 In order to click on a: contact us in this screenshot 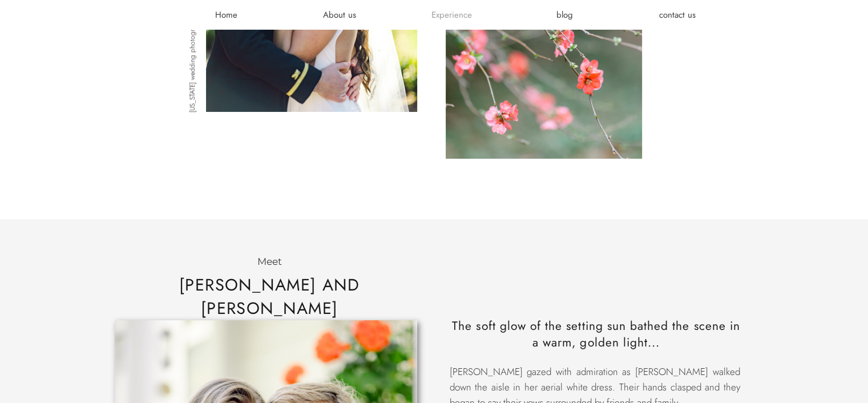, I will do `click(678, 15)`.